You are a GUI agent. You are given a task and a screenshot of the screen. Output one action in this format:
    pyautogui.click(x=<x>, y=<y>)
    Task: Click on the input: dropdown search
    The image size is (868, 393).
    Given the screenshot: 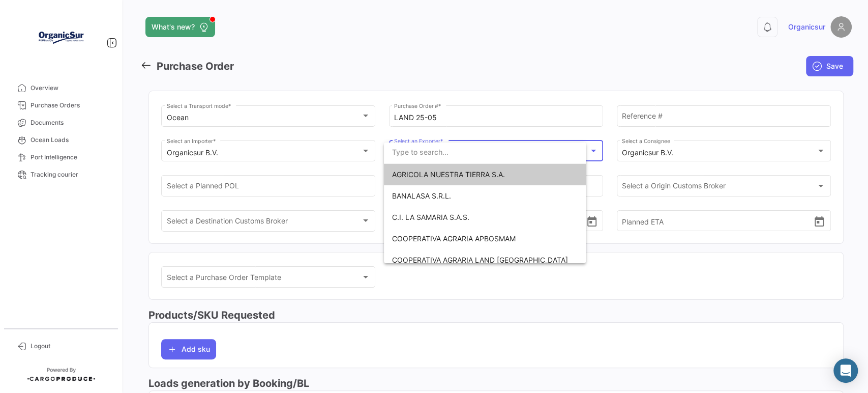 What is the action you would take?
    pyautogui.click(x=485, y=152)
    